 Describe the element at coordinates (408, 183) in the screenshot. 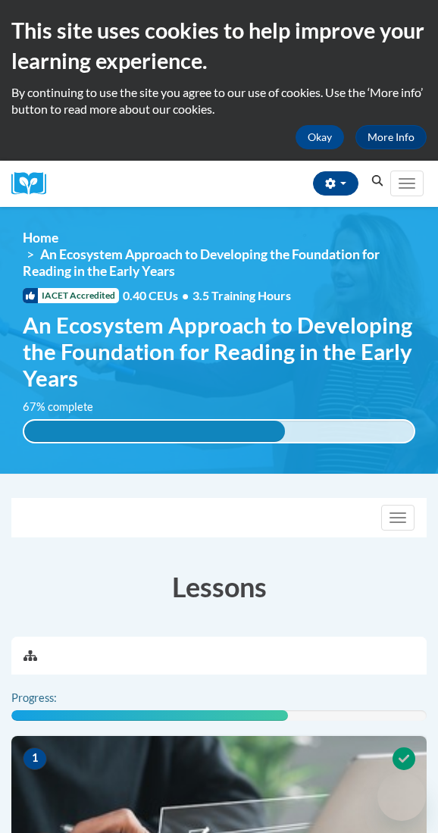

I see `div: Main menu` at that location.